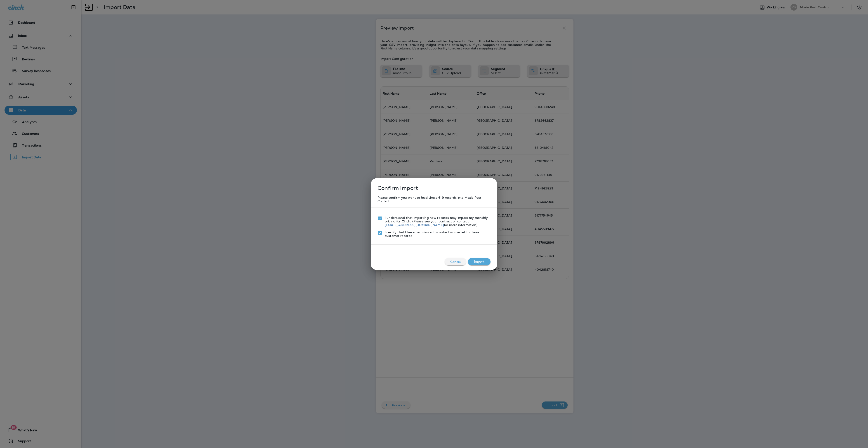  What do you see at coordinates (437, 222) in the screenshot?
I see `p: I understand that importing new records may impact my monthly pricing for Cinch. (Please see your...` at bounding box center [437, 222].